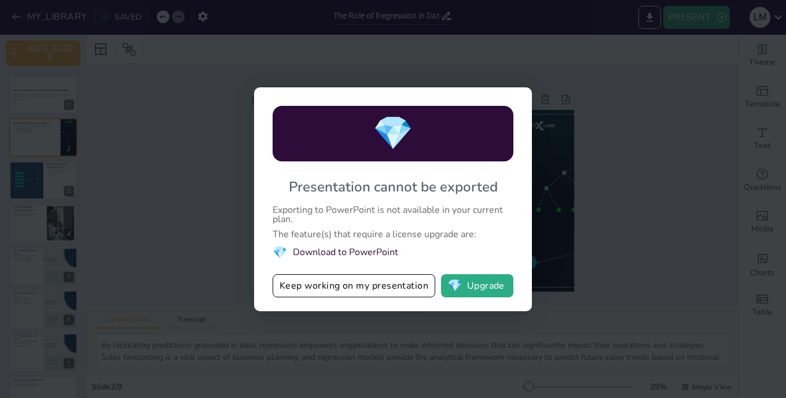  Describe the element at coordinates (354, 286) in the screenshot. I see `button: Keep working on my presentation` at that location.